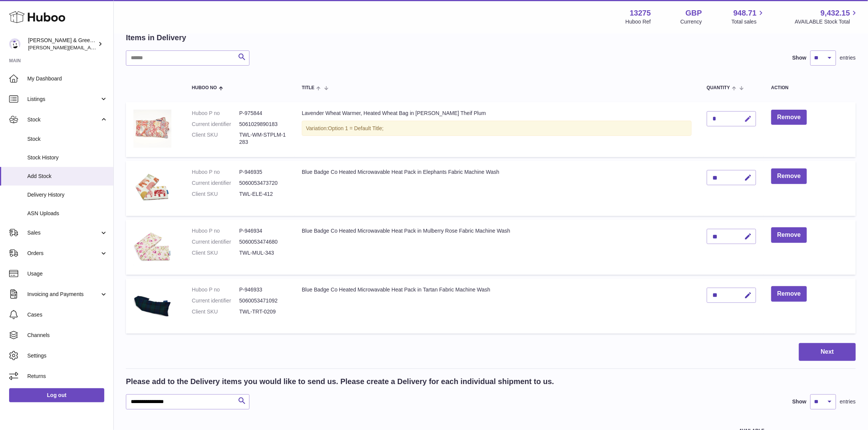 The width and height of the screenshot is (868, 430). I want to click on dd: P-946935, so click(263, 172).